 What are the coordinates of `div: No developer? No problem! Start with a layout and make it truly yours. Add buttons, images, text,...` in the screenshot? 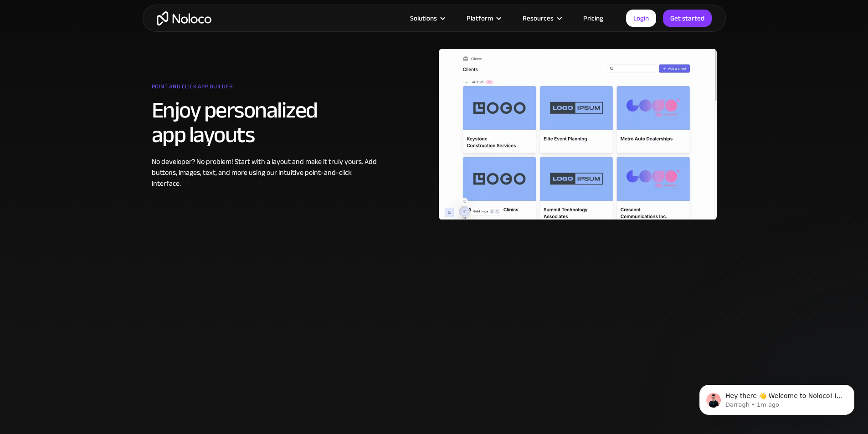 It's located at (266, 172).